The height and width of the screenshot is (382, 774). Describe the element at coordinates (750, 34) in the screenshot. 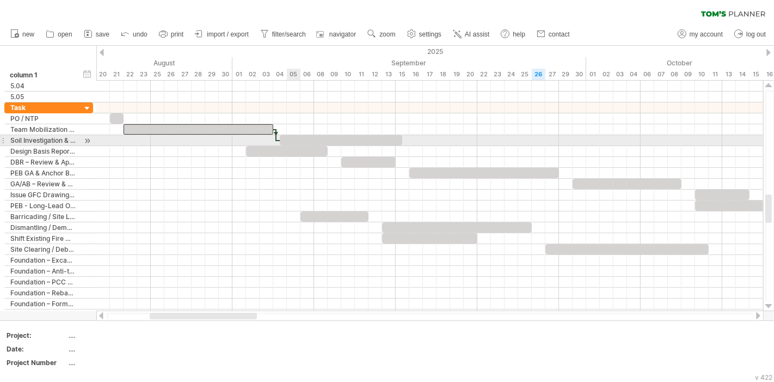

I see `a: log out` at that location.